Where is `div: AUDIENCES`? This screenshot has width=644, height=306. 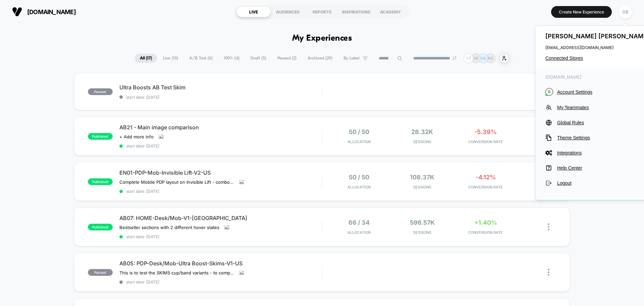
div: AUDIENCES is located at coordinates (288, 12).